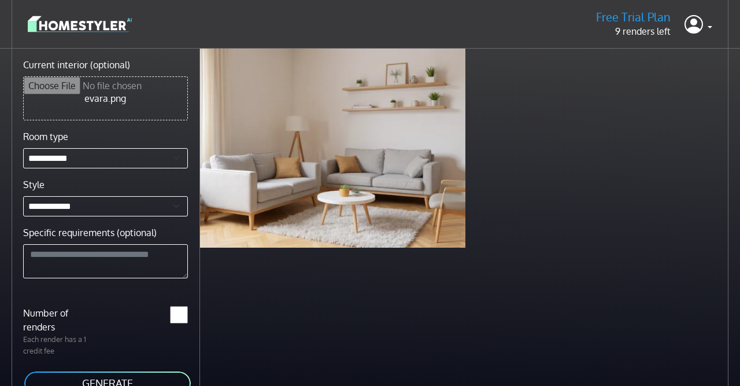  I want to click on p: 9 renders left, so click(633, 31).